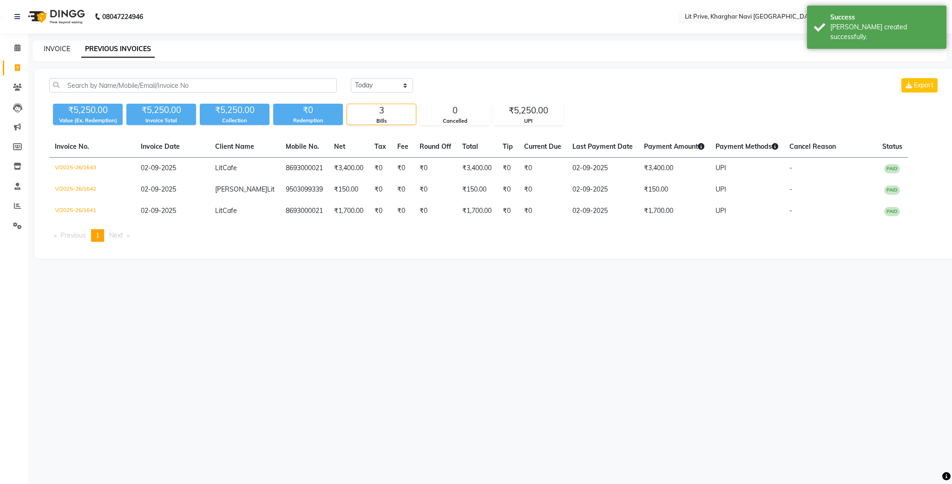  What do you see at coordinates (455, 121) in the screenshot?
I see `div: Cancelled` at bounding box center [455, 121].